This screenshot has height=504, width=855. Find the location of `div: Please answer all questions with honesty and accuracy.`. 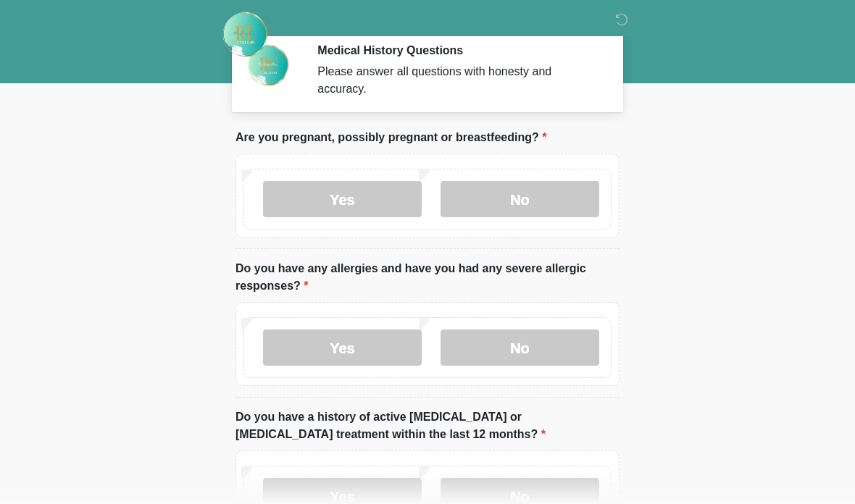

div: Please answer all questions with honesty and accuracy. is located at coordinates (457, 81).